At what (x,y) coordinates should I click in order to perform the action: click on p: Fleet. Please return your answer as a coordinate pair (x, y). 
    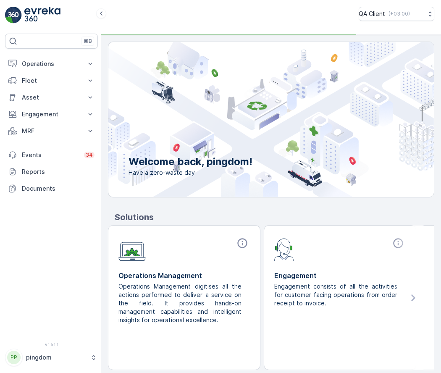
    Looking at the image, I should click on (51, 81).